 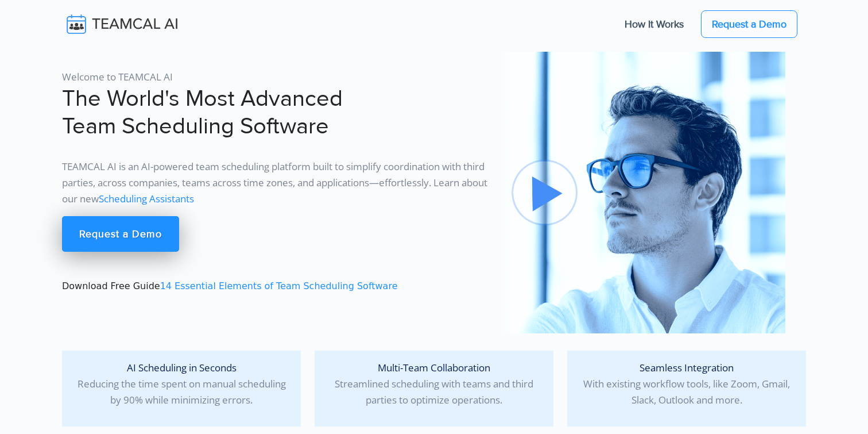 I want to click on a: Scheduling Assistants, so click(x=146, y=198).